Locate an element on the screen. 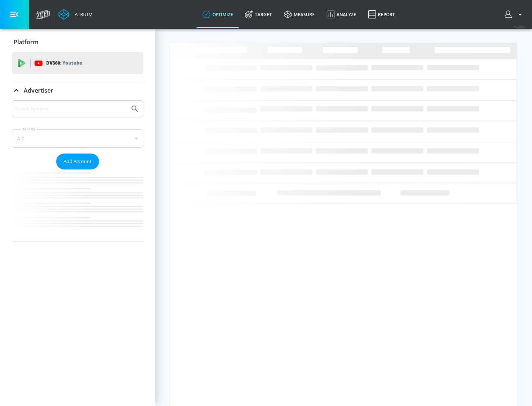 The image size is (532, 406). p: Platform is located at coordinates (26, 42).